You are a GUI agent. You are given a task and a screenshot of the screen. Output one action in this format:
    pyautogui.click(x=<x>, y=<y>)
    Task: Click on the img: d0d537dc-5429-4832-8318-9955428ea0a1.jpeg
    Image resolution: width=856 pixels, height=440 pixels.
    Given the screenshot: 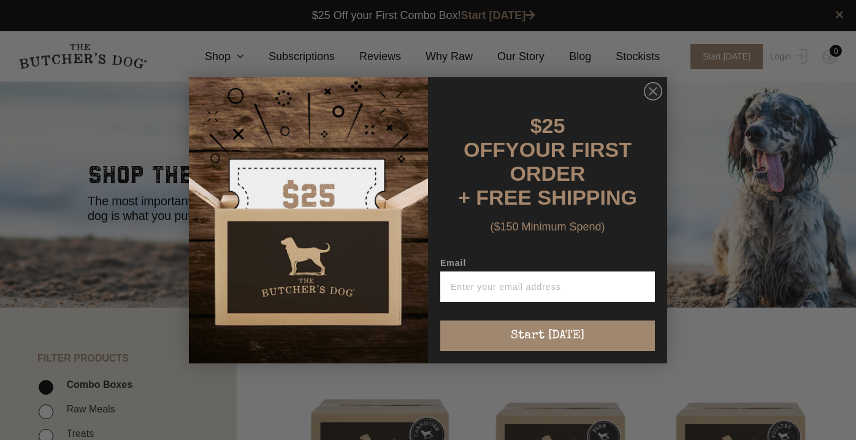 What is the action you would take?
    pyautogui.click(x=308, y=220)
    